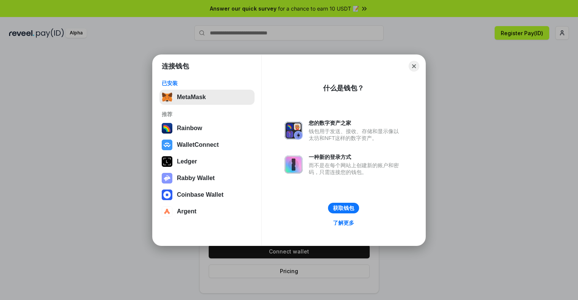 The width and height of the screenshot is (578, 300). What do you see at coordinates (198, 145) in the screenshot?
I see `div: WalletConnect` at bounding box center [198, 145].